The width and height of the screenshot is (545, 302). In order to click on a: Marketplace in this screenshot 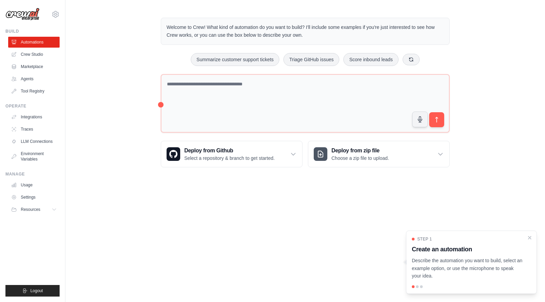, I will do `click(34, 67)`.